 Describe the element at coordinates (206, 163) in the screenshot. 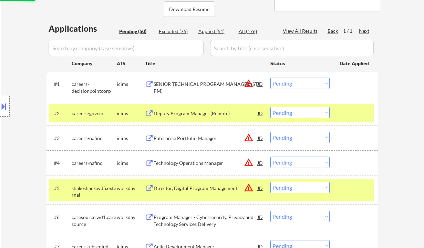

I see `div: Technology Operations Manager` at that location.